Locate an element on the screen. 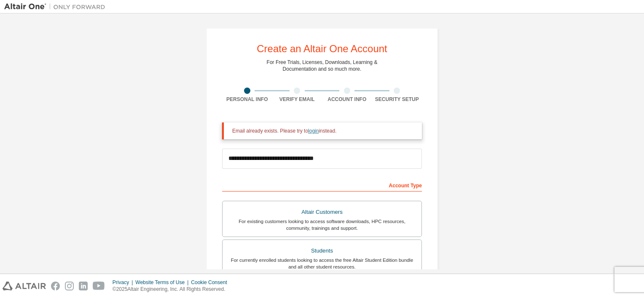  div: Personal Info is located at coordinates (247, 99).